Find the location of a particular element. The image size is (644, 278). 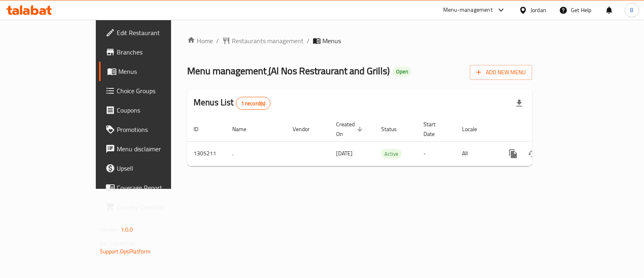

a: Restaurants management is located at coordinates (263, 41).